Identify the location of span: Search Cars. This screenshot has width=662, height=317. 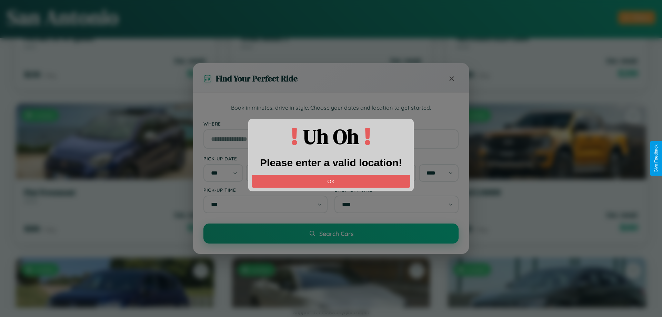
(336, 234).